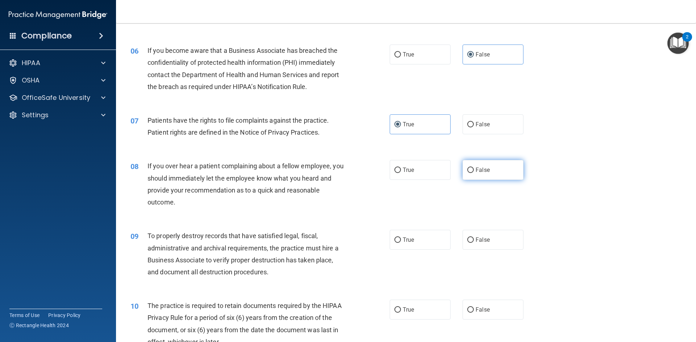  I want to click on span: Patients have the rights to file complaints against the practice. Patient rights are defined in t..., so click(238, 126).